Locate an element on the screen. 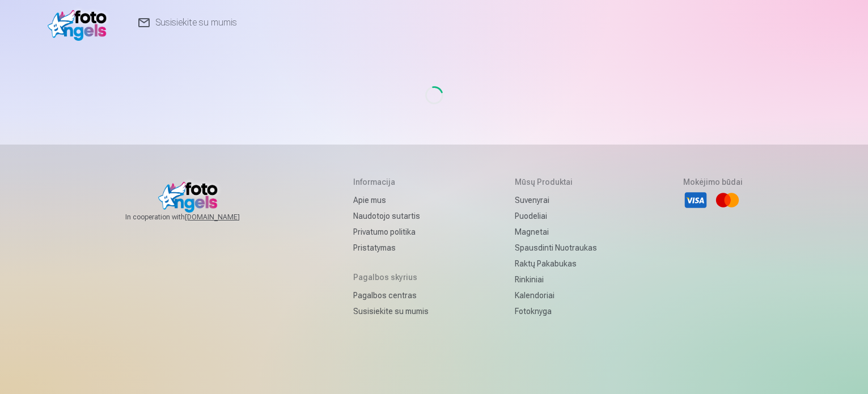  h5: Mūsų produktai is located at coordinates (556, 182).